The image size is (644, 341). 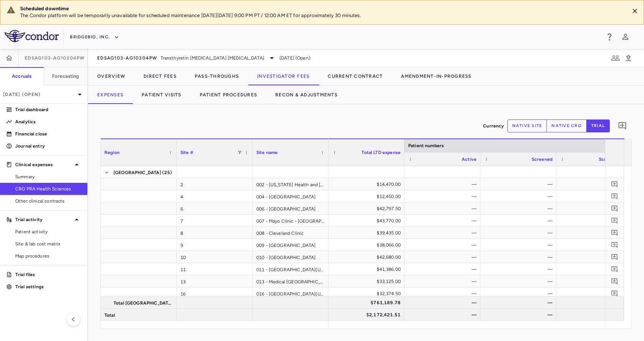 I want to click on button: native cro, so click(x=566, y=126).